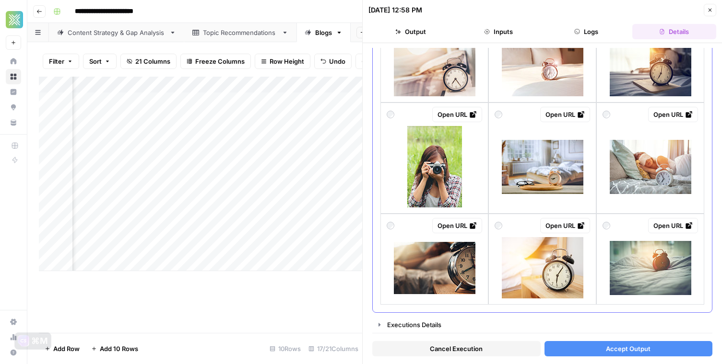  Describe the element at coordinates (13, 322) in the screenshot. I see `a: Settings` at that location.